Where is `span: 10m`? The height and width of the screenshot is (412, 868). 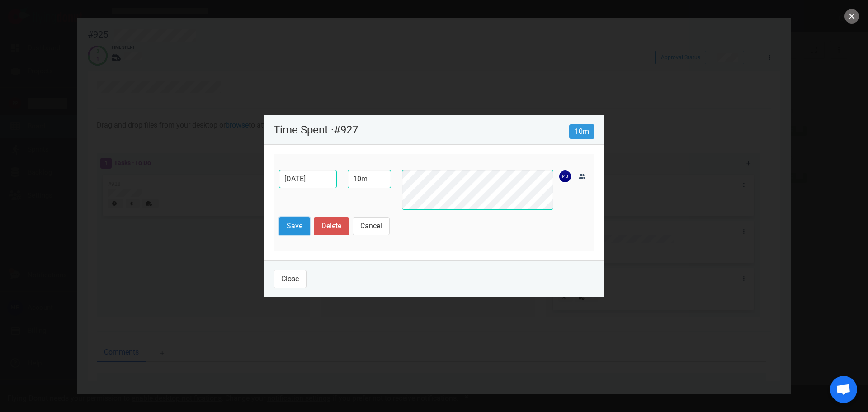
span: 10m is located at coordinates (582, 131).